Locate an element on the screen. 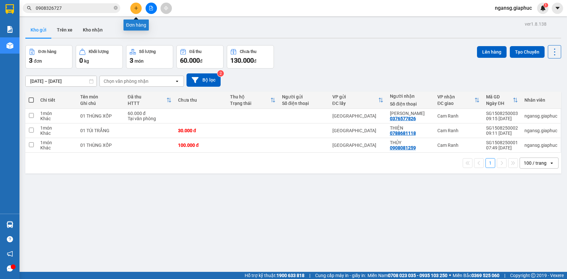 This screenshot has height=279, width=567. span: Miền Bắc is located at coordinates (476, 276).